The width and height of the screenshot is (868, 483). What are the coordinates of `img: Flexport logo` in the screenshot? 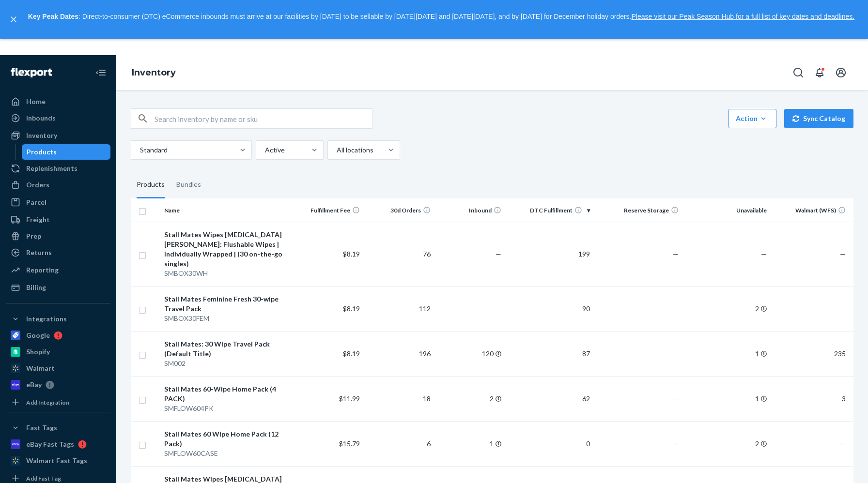 It's located at (31, 73).